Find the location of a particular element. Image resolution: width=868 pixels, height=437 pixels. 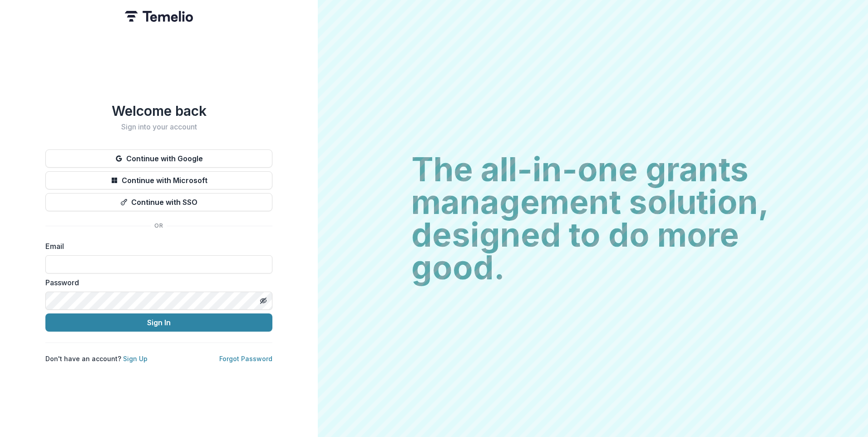

label: Email is located at coordinates (156, 247).